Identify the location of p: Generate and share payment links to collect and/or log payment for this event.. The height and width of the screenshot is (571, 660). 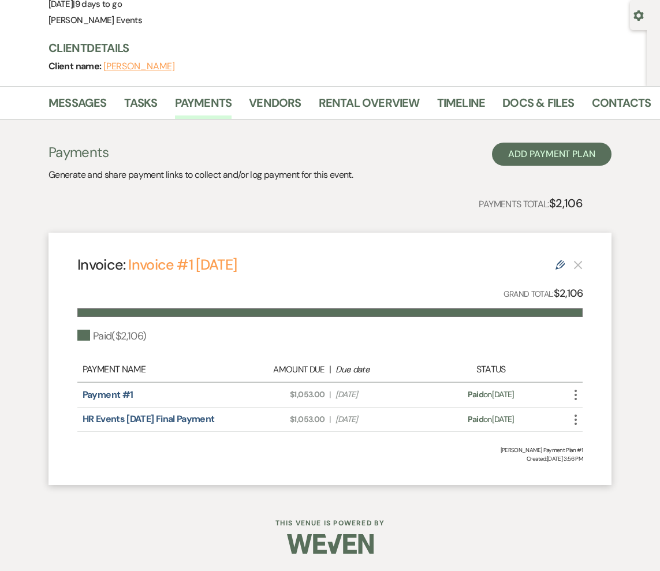
(200, 175).